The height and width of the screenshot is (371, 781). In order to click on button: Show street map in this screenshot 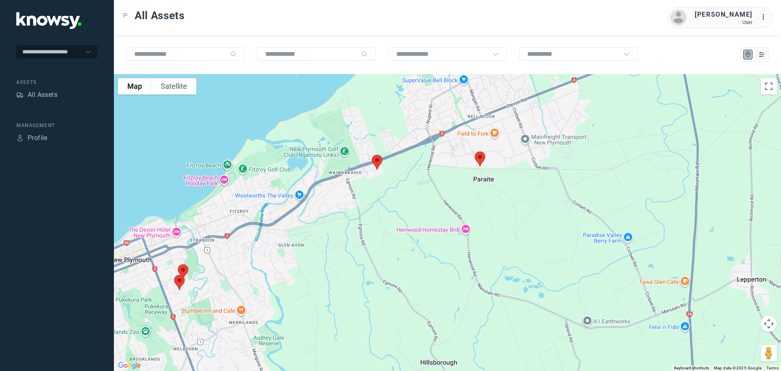, I will do `click(135, 86)`.